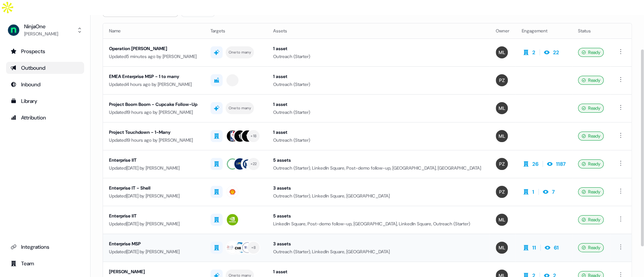 The height and width of the screenshot is (277, 644). Describe the element at coordinates (556, 53) in the screenshot. I see `div: 22` at that location.